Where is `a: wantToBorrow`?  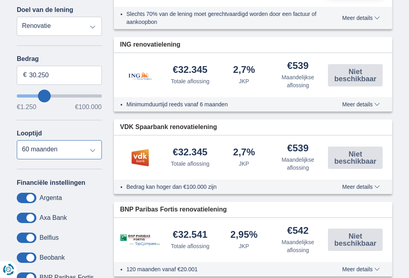 a: wantToBorrow is located at coordinates (59, 97).